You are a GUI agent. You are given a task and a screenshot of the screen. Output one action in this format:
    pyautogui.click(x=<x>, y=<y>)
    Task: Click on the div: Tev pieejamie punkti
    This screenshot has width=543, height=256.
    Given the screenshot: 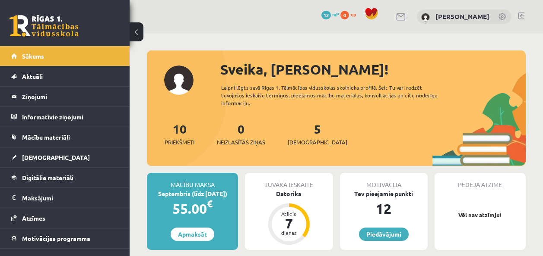 What is the action you would take?
    pyautogui.click(x=383, y=194)
    